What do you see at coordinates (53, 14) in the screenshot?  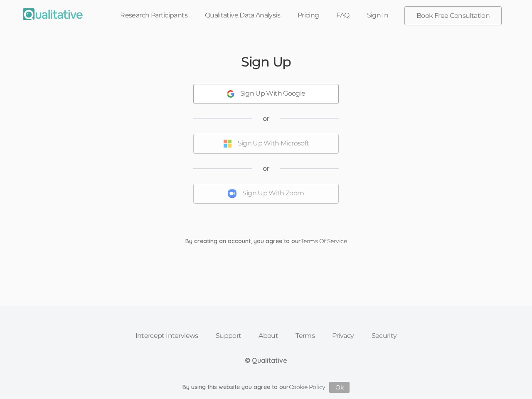 I see `img: Qualitative` at bounding box center [53, 14].